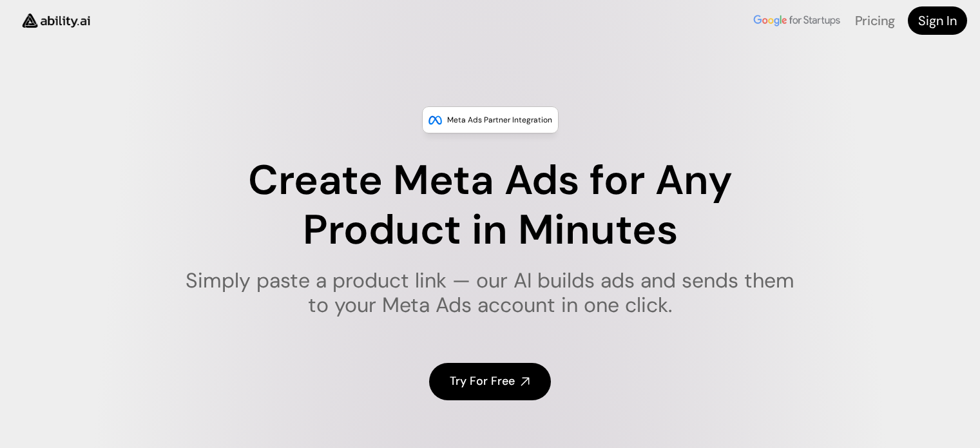 The width and height of the screenshot is (980, 448). What do you see at coordinates (875, 20) in the screenshot?
I see `a: Pricing` at bounding box center [875, 20].